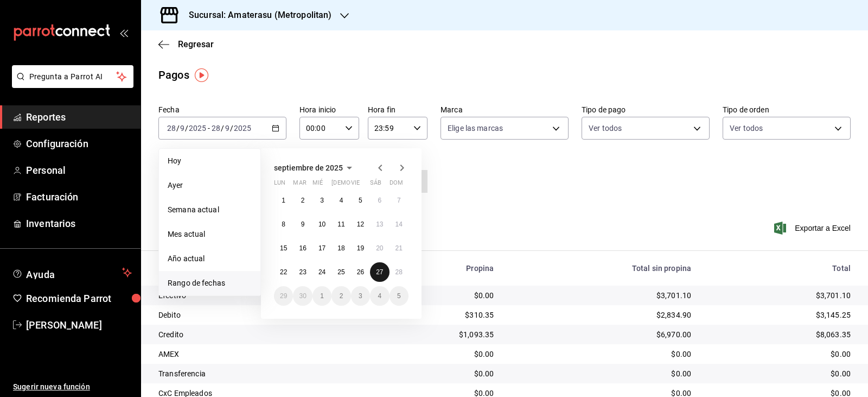 This screenshot has width=868, height=397. Describe the element at coordinates (302, 200) in the screenshot. I see `abbr: 2 de septiembre de 2025` at that location.